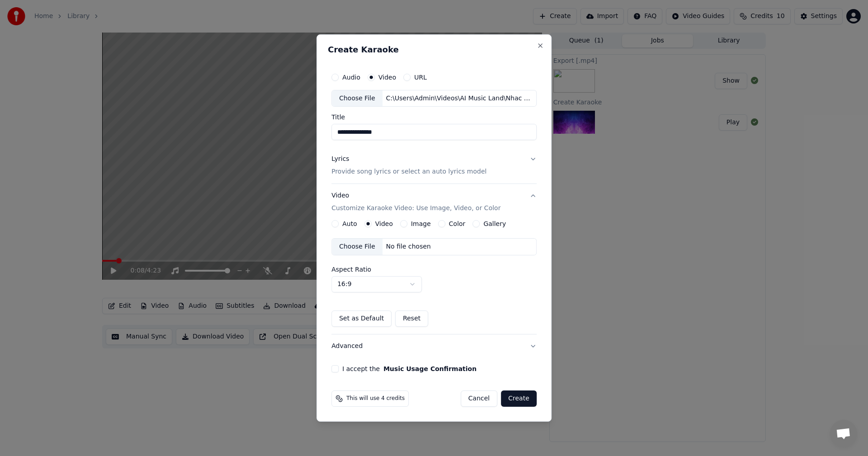  Describe the element at coordinates (409, 369) in the screenshot. I see `label: I accept the` at that location.